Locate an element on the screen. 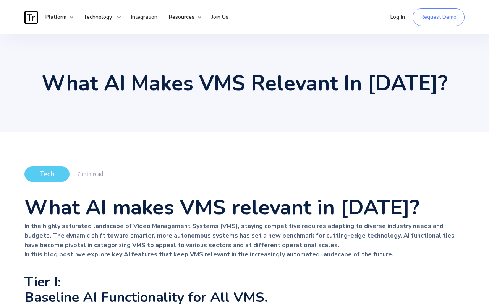  a: Join Us is located at coordinates (220, 17).